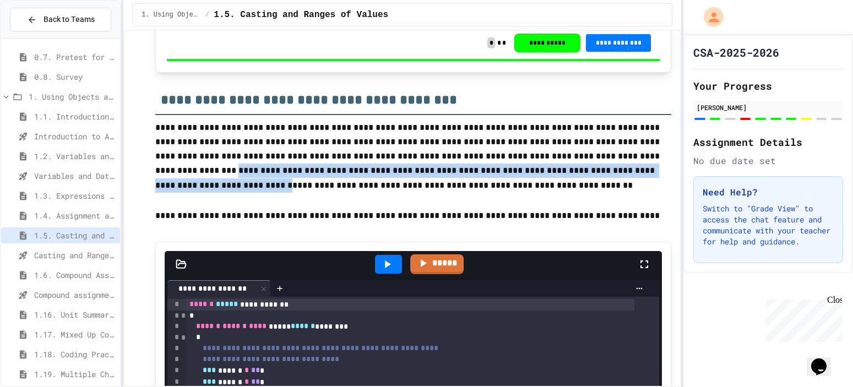 The width and height of the screenshot is (853, 387). I want to click on span: 1.1. Introduction to Algorithms, Programming, and Compilers, so click(75, 116).